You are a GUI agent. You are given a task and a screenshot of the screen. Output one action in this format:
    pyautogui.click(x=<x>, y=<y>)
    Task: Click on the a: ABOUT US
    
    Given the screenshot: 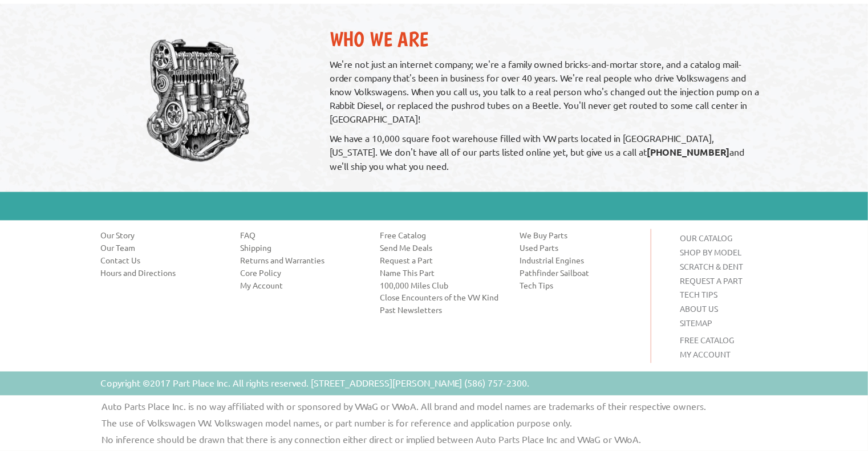 What is the action you would take?
    pyautogui.click(x=699, y=309)
    